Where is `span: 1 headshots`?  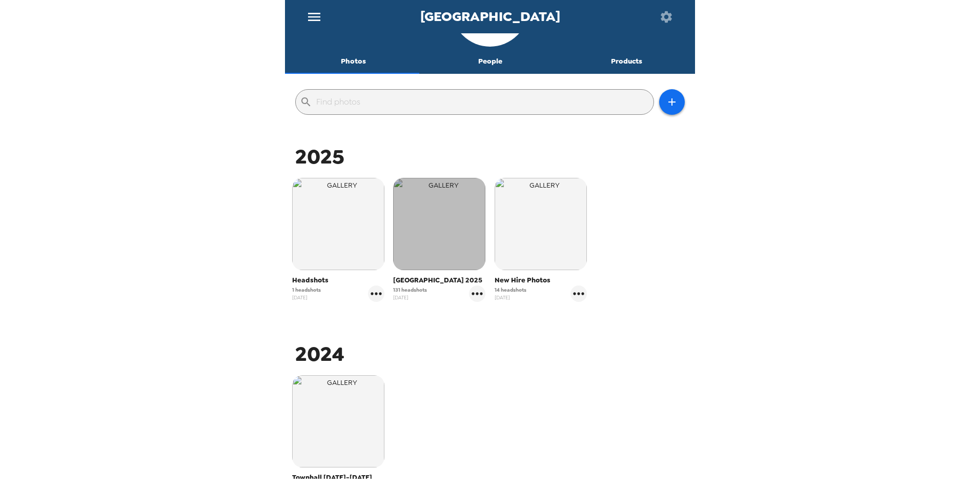 span: 1 headshots is located at coordinates (307, 290).